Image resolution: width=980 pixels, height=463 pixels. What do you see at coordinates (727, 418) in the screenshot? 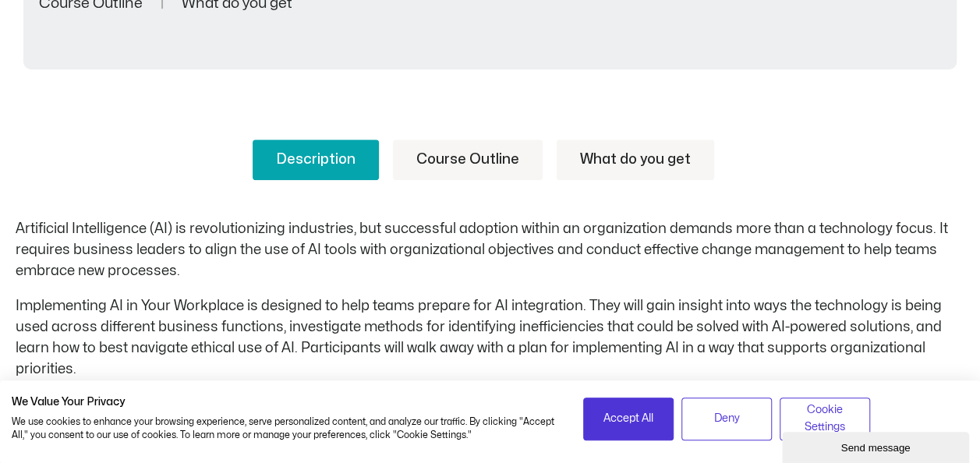
I see `span: Deny` at bounding box center [727, 418].